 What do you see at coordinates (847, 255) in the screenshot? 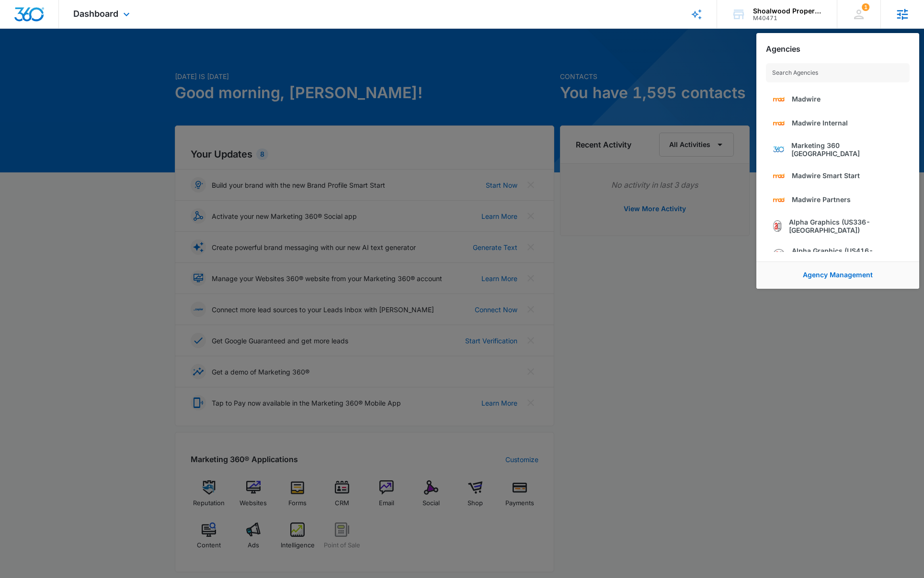
I see `span: Alpha Graphics (US416-DallasTX)` at bounding box center [847, 255].